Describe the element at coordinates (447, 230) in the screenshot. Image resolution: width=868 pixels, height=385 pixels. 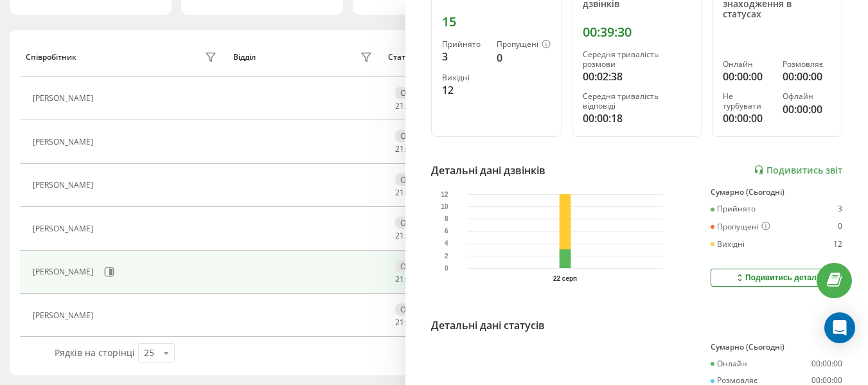
I see `text: 6` at that location.